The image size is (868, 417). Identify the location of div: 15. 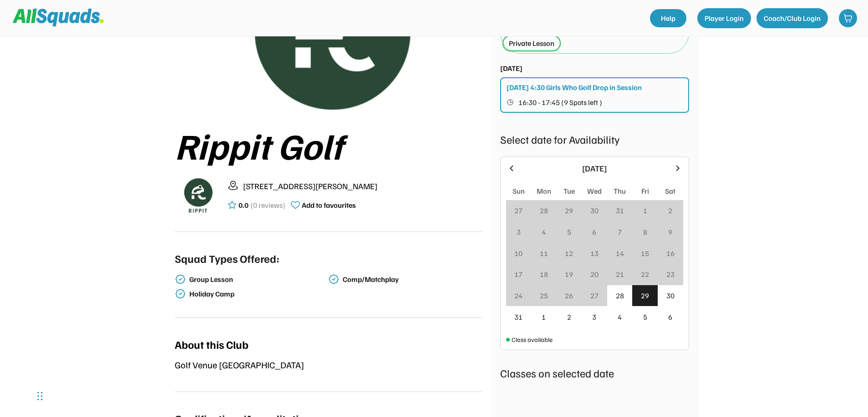
(644, 254).